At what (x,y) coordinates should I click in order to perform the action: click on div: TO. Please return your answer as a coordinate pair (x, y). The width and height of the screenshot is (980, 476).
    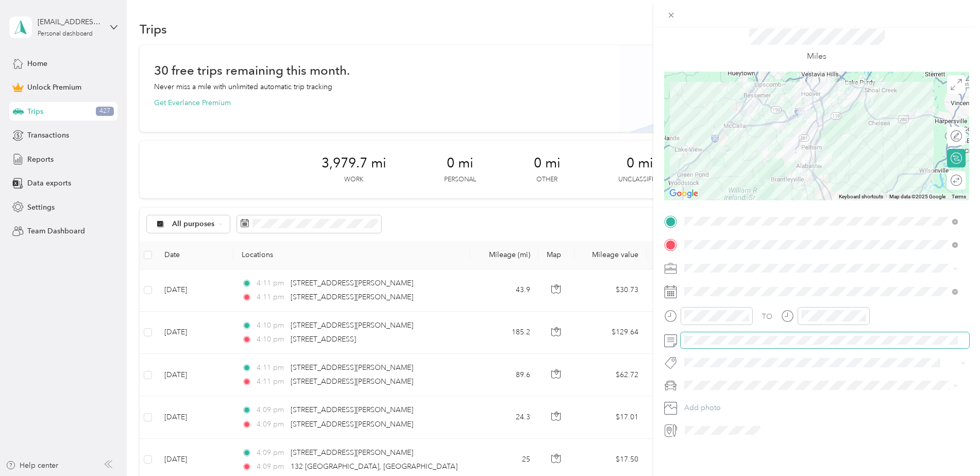
    Looking at the image, I should click on (767, 317).